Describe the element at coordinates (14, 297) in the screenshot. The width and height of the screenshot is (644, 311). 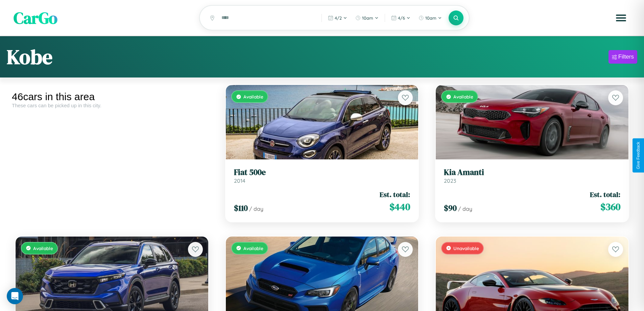
I see `div: Open Intercom Messenger` at that location.